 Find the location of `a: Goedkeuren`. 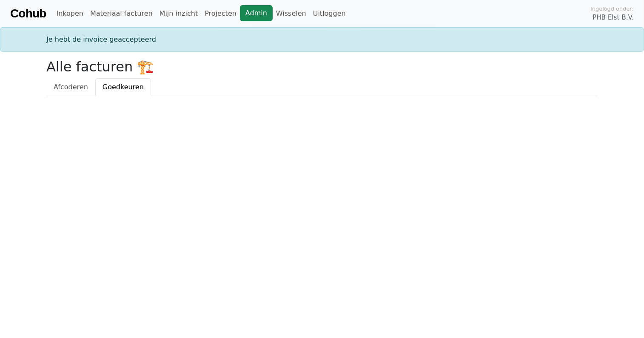

a: Goedkeuren is located at coordinates (123, 87).